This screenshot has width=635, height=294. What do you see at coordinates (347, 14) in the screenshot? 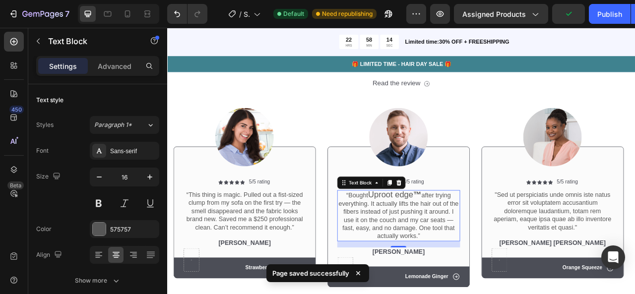
I see `span: Need republishing` at bounding box center [347, 14].